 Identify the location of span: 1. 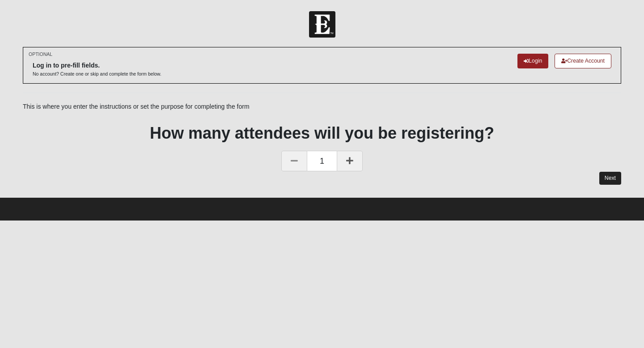
(322, 161).